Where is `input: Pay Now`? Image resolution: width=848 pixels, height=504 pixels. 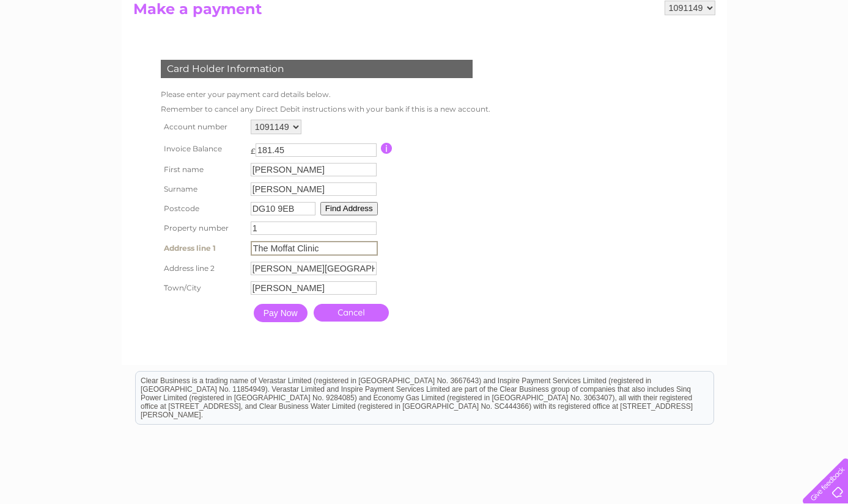 input: Pay Now is located at coordinates (281, 313).